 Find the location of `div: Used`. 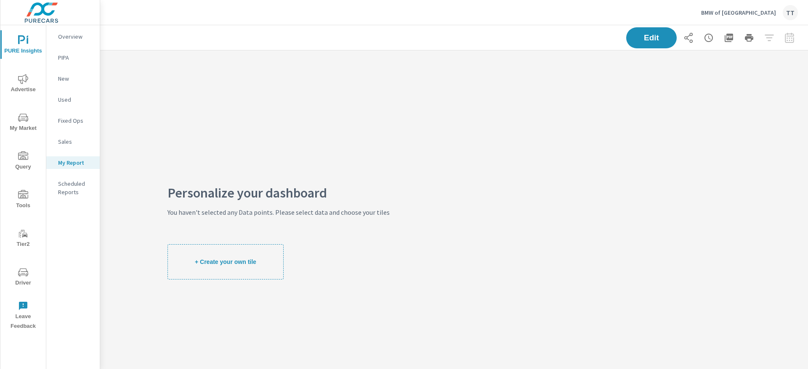

div: Used is located at coordinates (73, 100).